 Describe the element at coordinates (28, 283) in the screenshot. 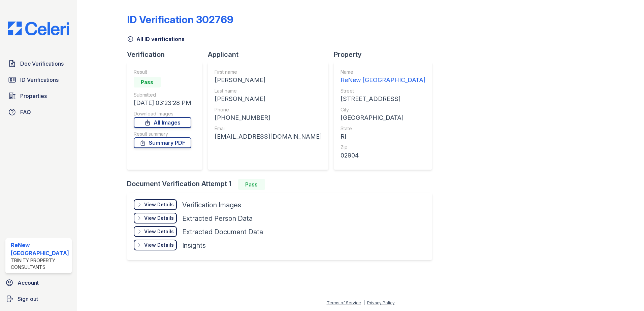

I see `span: Account` at that location.